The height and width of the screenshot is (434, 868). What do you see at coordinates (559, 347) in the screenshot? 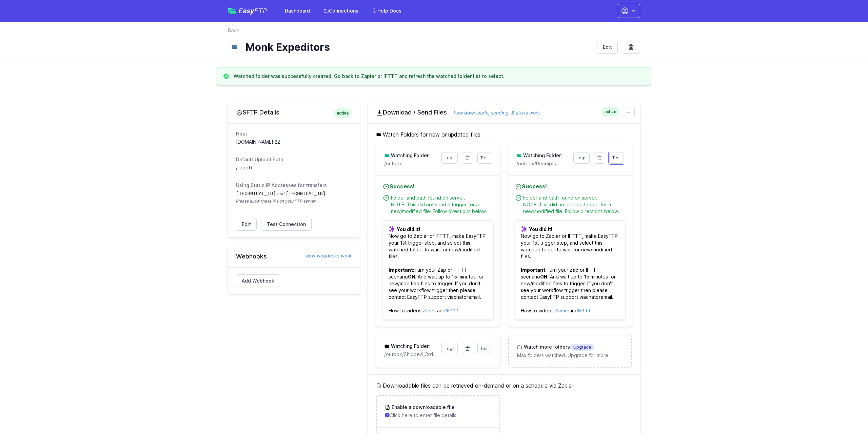
I see `h3: Watch more folders` at bounding box center [559, 347].